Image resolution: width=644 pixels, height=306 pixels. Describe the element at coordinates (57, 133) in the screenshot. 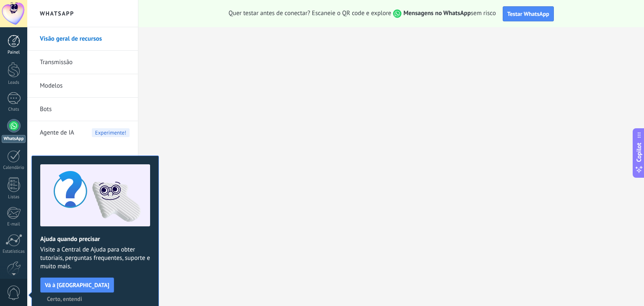

I see `span: Agente de IA` at that location.